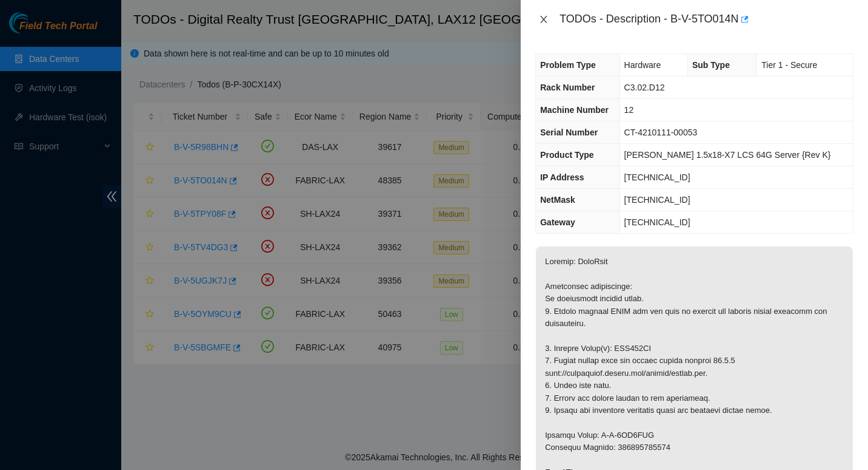  I want to click on span: Sub Type, so click(711, 65).